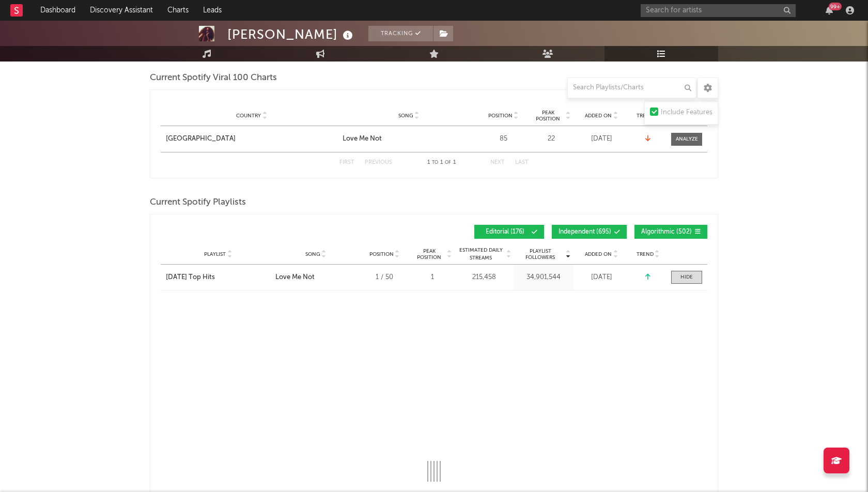 The width and height of the screenshot is (868, 492). Describe the element at coordinates (213, 78) in the screenshot. I see `span: Current Spotify Viral 100 Charts` at that location.